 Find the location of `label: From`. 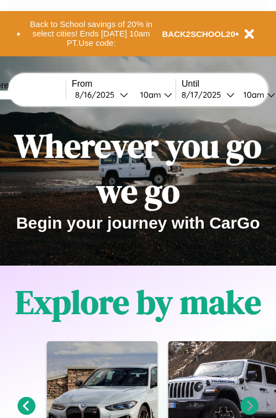

label: From is located at coordinates (124, 84).